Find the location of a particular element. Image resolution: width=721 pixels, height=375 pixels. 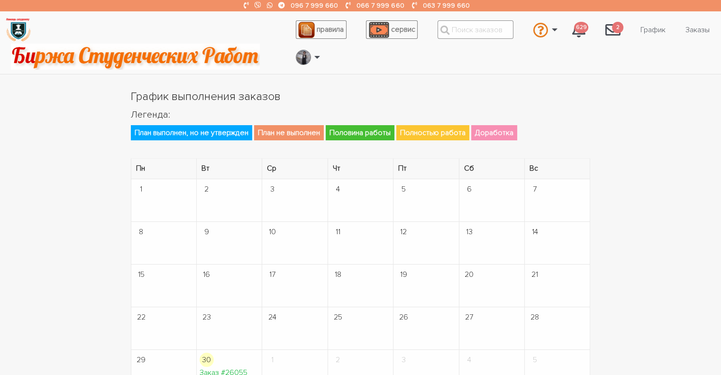

a: График is located at coordinates (653, 30).